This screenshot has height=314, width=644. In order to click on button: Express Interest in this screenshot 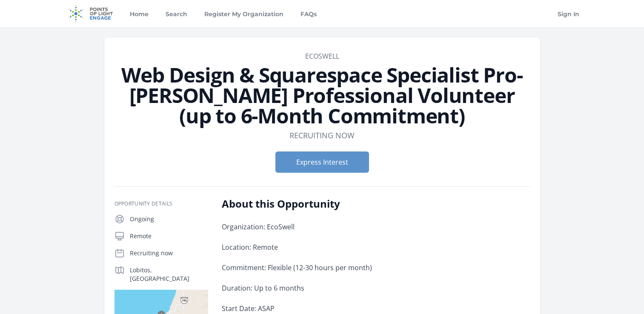, I will do `click(322, 162)`.